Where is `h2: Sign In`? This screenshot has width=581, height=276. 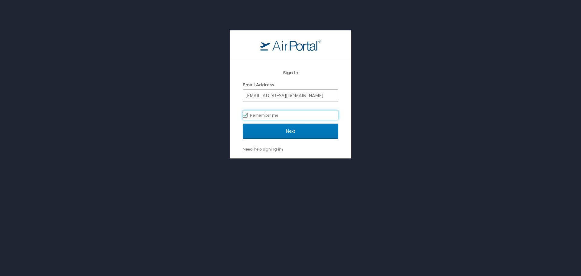 h2: Sign In is located at coordinates (291, 72).